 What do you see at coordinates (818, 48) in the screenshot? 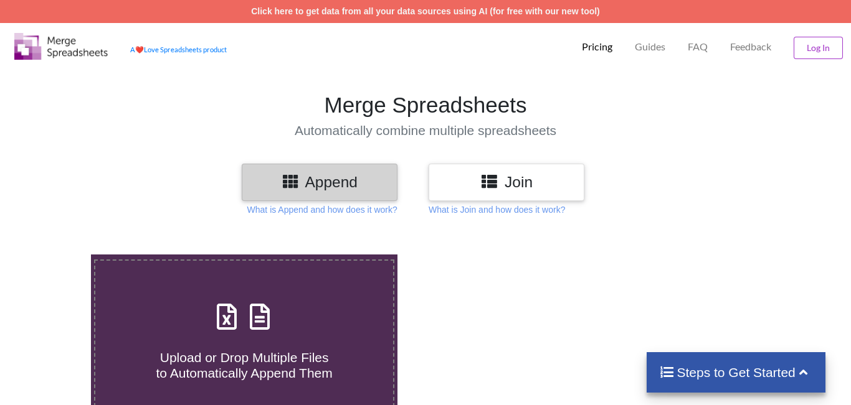
I see `button: Log In` at bounding box center [818, 48].